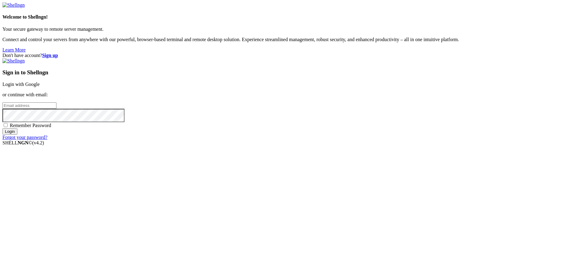  What do you see at coordinates (23, 143) in the screenshot?
I see `span: SHELL ©` at bounding box center [23, 143].